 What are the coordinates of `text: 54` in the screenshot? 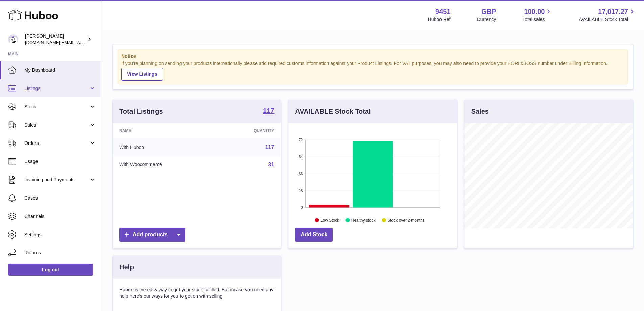 It's located at (301, 157).